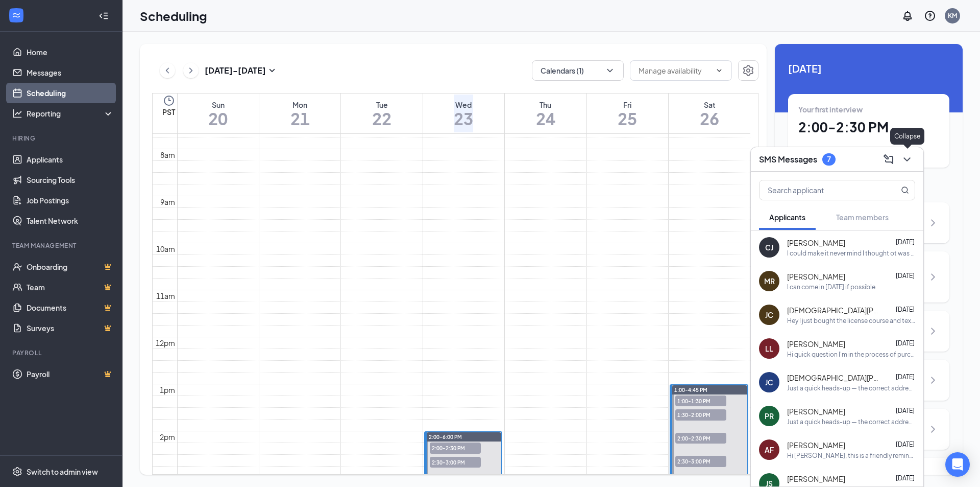 The height and width of the screenshot is (487, 980). Describe the element at coordinates (166, 249) in the screenshot. I see `div: 10am` at that location.